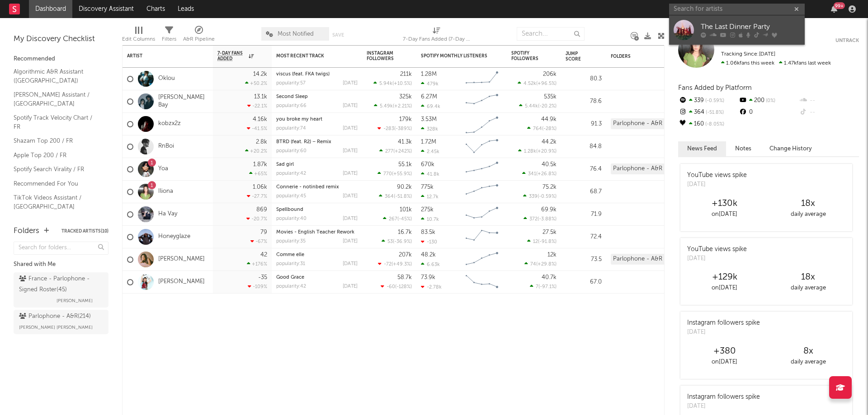  Describe the element at coordinates (389, 151) in the screenshot. I see `span: 277` at that location.